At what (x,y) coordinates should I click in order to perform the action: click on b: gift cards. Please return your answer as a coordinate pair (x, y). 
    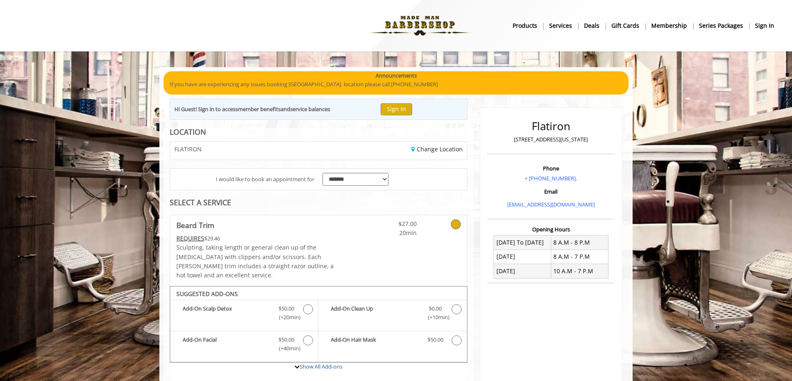
    Looking at the image, I should click on (625, 26).